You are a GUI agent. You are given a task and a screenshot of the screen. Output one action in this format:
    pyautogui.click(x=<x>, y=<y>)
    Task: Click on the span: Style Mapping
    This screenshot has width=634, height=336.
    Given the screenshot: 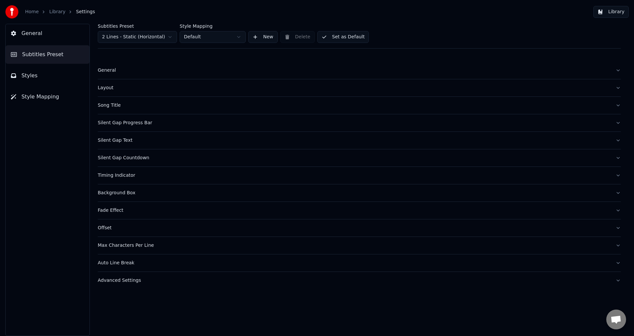 What is the action you would take?
    pyautogui.click(x=40, y=97)
    